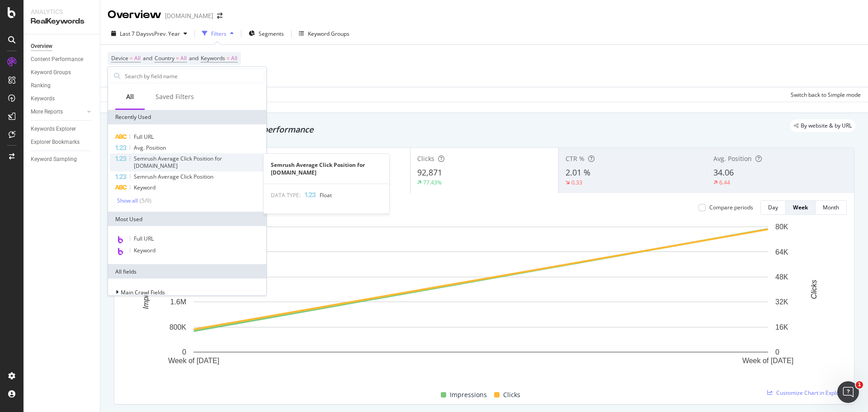  I want to click on span: Impressions, so click(468, 395).